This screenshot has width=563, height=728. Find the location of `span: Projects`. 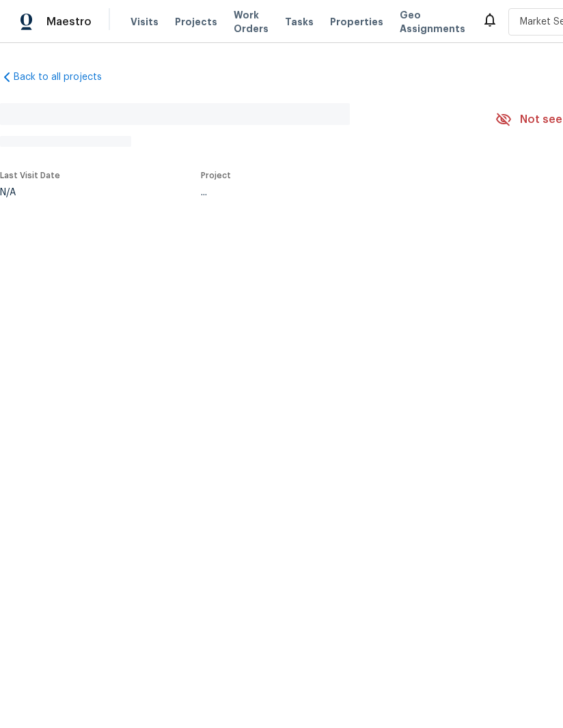

span: Projects is located at coordinates (196, 22).